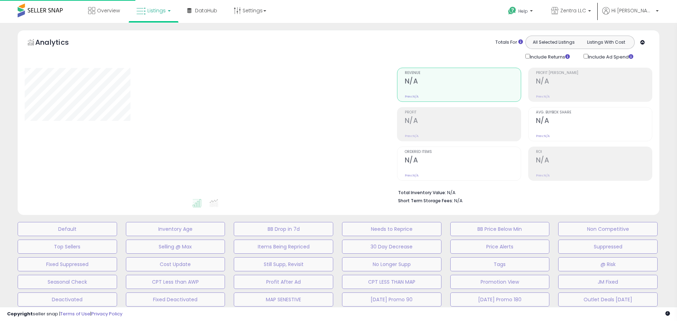 The width and height of the screenshot is (677, 321). I want to click on button: Items Being Repriced, so click(284, 247).